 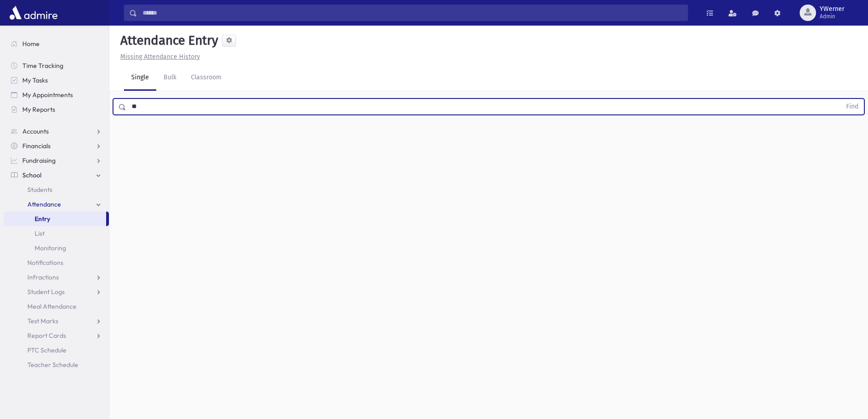 I want to click on a: Accounts, so click(x=56, y=131).